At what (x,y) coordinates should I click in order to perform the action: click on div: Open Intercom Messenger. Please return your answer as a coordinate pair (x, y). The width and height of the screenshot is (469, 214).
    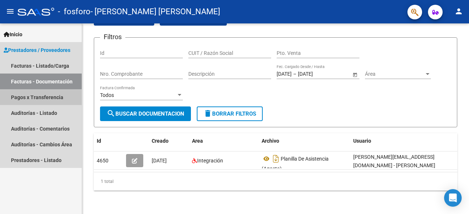
    Looking at the image, I should click on (453, 198).